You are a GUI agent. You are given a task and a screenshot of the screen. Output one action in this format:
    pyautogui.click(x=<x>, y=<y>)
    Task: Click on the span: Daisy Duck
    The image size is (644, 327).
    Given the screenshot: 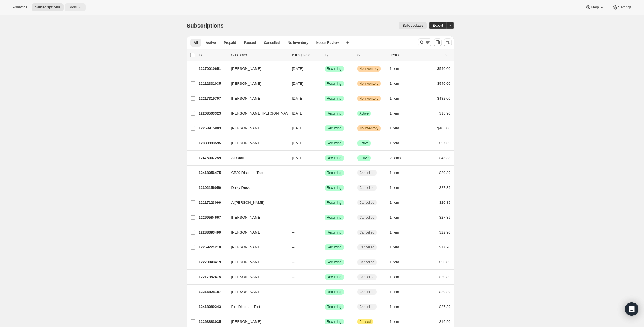 What is the action you would take?
    pyautogui.click(x=241, y=188)
    